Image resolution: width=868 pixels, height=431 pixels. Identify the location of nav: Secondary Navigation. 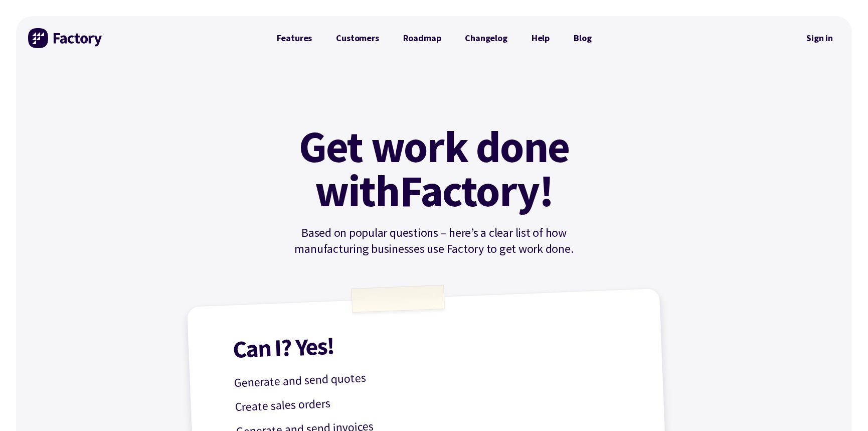
(820, 38).